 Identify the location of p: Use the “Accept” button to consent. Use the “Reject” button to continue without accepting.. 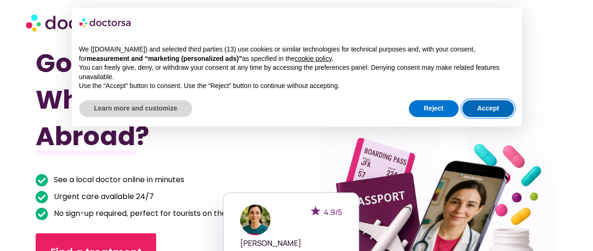
(297, 86).